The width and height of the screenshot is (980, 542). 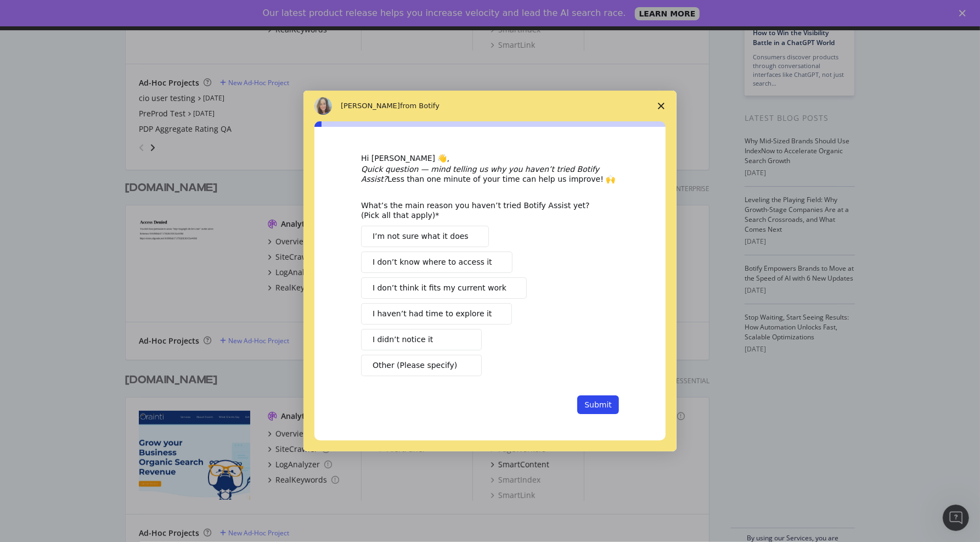 What do you see at coordinates (598, 404) in the screenshot?
I see `button: Submit` at bounding box center [598, 404].